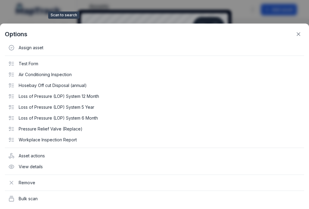  What do you see at coordinates (155, 166) in the screenshot?
I see `div: View details` at bounding box center [155, 166].